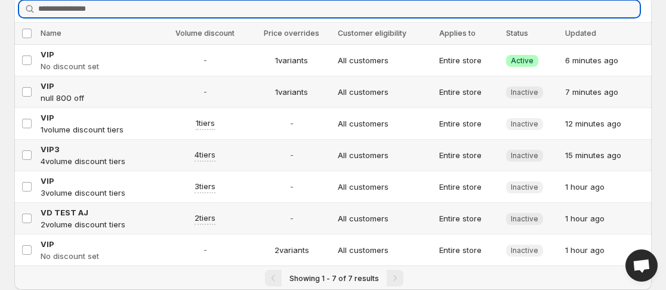 This screenshot has width=666, height=290. What do you see at coordinates (98, 193) in the screenshot?
I see `p: 3 volume discount tiers` at bounding box center [98, 193].